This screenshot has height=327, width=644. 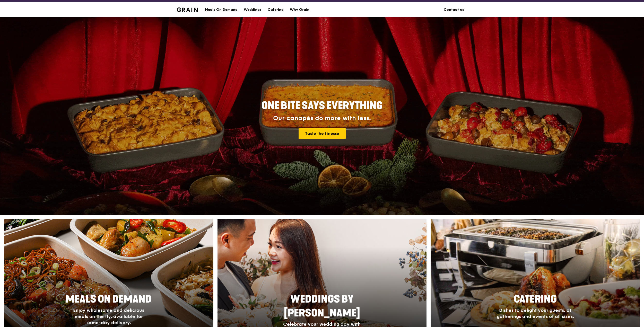 I want to click on div: Weddings, so click(x=252, y=10).